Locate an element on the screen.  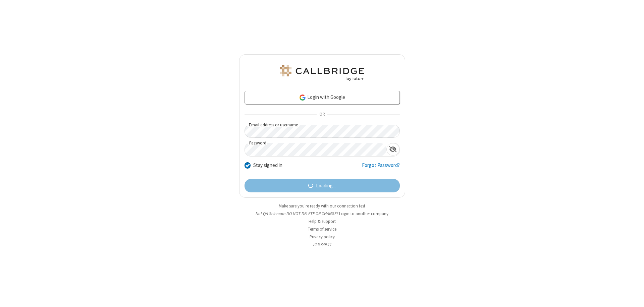
span: OR is located at coordinates (322, 114).